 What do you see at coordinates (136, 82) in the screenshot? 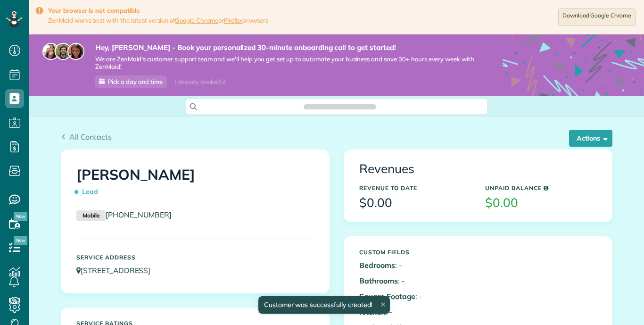
I see `span: Pick a day and time` at bounding box center [136, 82].